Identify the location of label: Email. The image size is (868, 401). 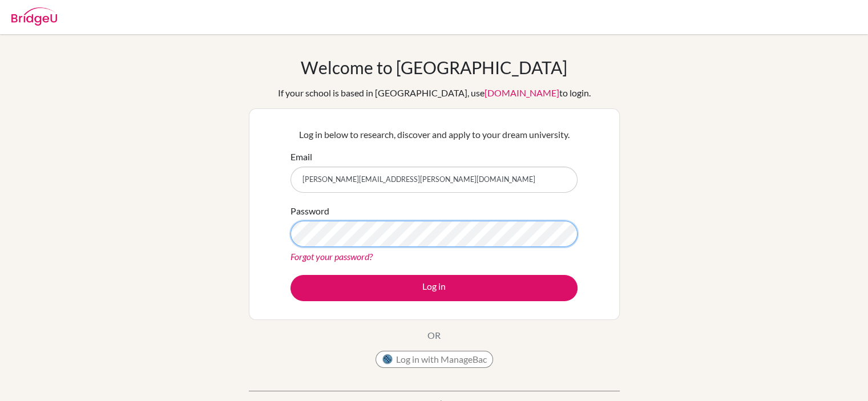
(301, 157).